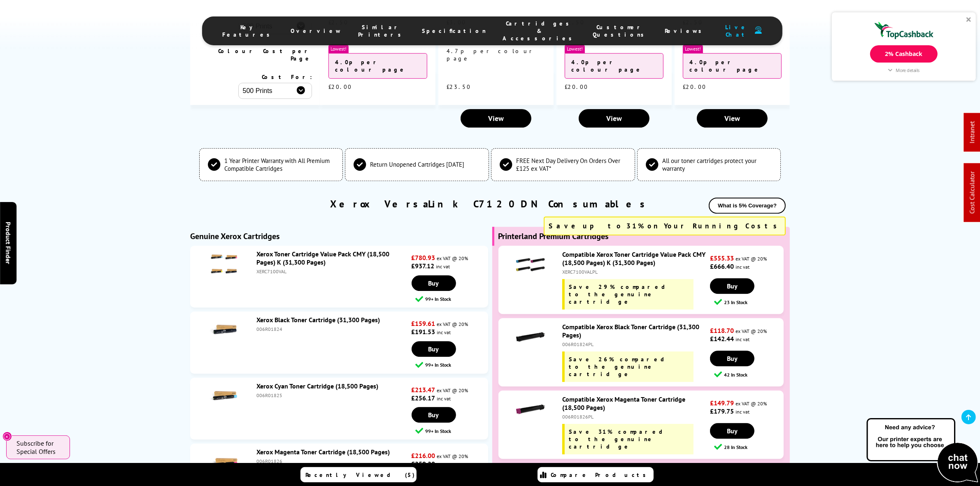  I want to click on strong: £118.70, so click(722, 331).